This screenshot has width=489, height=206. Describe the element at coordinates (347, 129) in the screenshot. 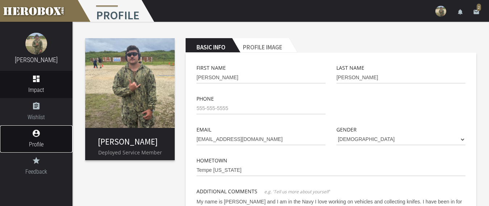

I see `label: Gender` at that location.